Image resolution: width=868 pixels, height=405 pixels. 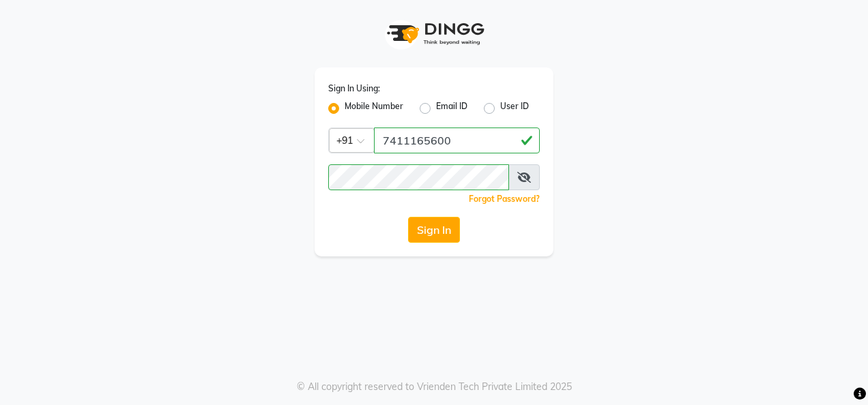 I want to click on label: User ID, so click(x=515, y=108).